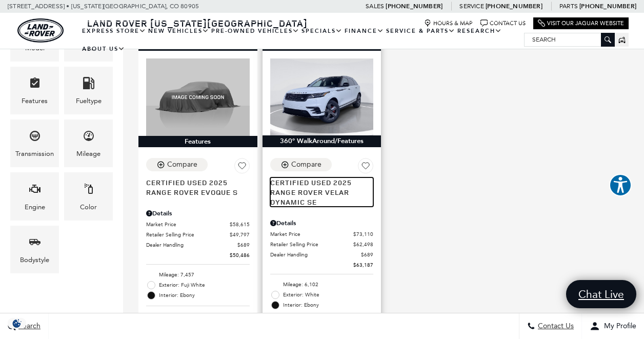 Image resolution: width=644 pixels, height=339 pixels. Describe the element at coordinates (322, 244) in the screenshot. I see `a: Retailer Selling Price $62,498` at that location.